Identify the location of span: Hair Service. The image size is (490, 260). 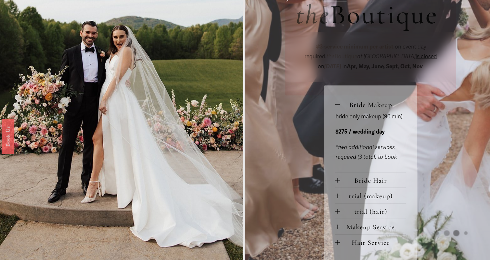
(373, 243).